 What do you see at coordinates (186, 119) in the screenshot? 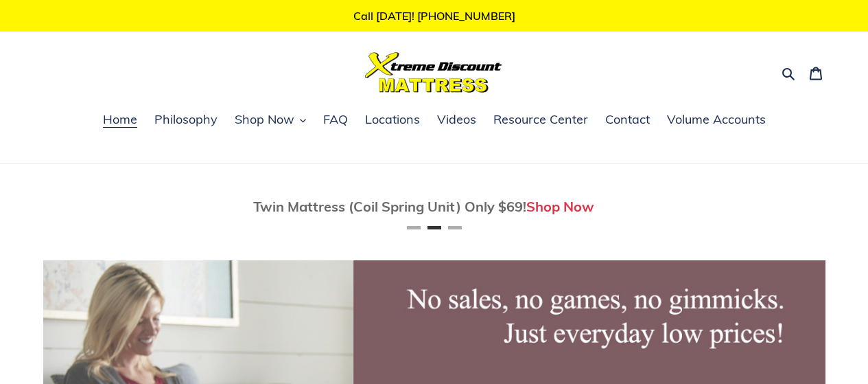
I see `span: Philosophy` at bounding box center [186, 119].